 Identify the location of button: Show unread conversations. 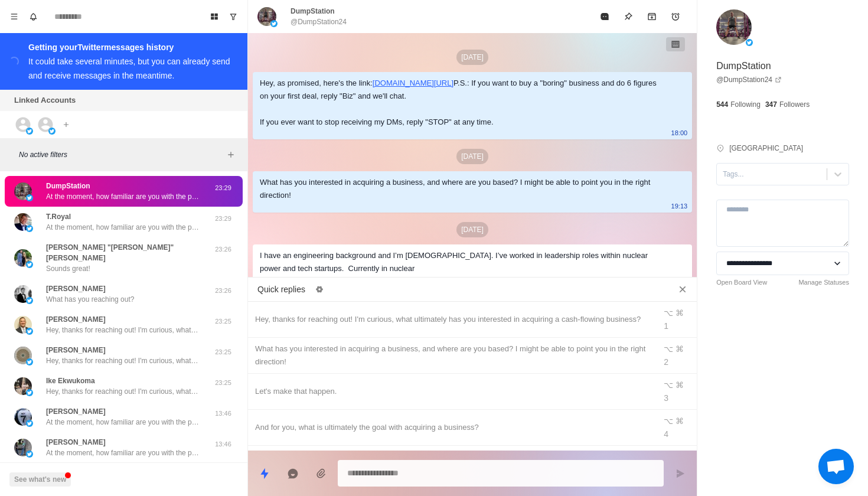
(233, 17).